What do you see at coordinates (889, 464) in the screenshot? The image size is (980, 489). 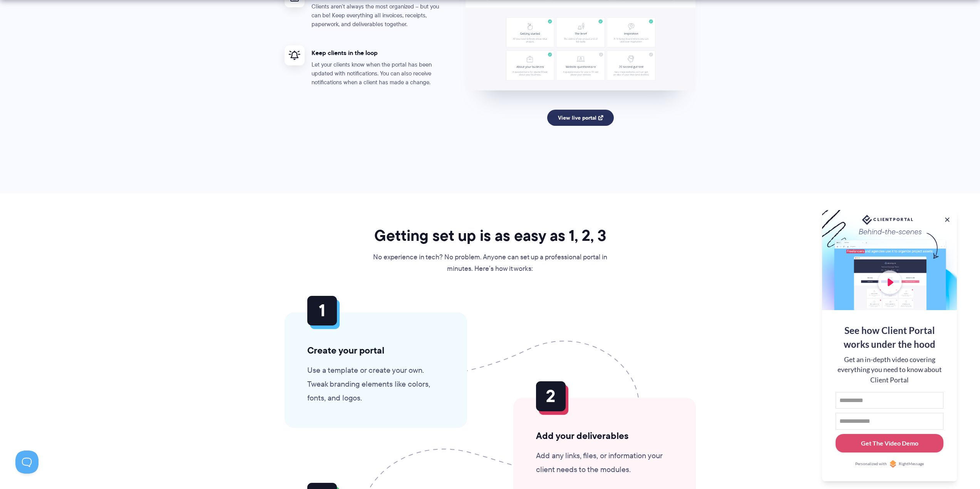 I see `a: Personalized withRightMessage` at bounding box center [889, 464].